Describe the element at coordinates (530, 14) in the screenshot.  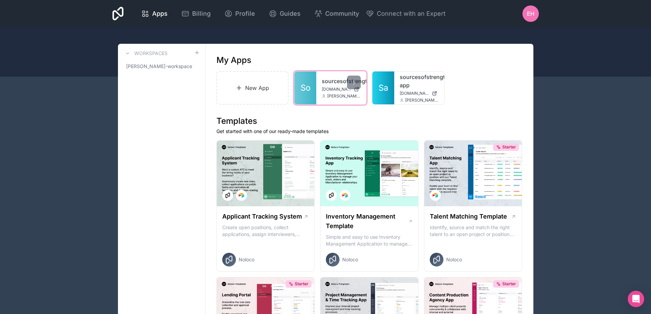
I see `span: EH` at that location.